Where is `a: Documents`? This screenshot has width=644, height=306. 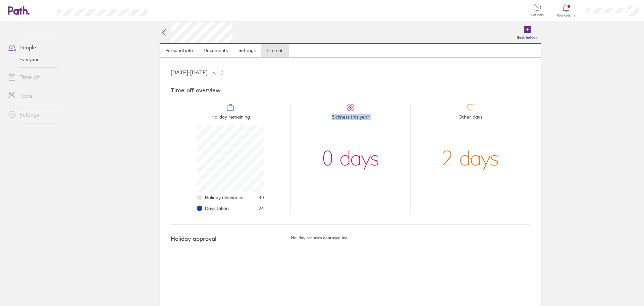
a: Documents is located at coordinates (215, 51).